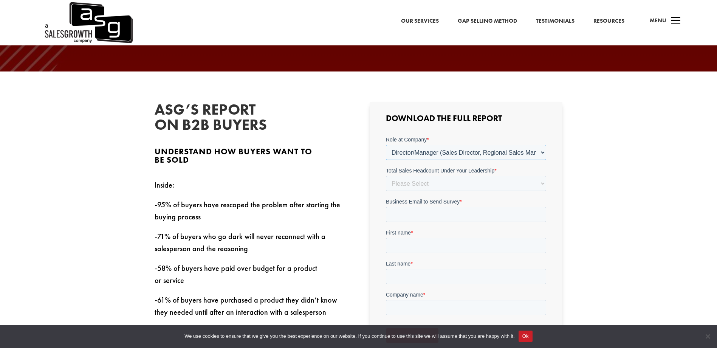 The image size is (717, 348). I want to click on span: We use cookies to ensure that we give you the best experience on our website. If you continue to ..., so click(349, 336).